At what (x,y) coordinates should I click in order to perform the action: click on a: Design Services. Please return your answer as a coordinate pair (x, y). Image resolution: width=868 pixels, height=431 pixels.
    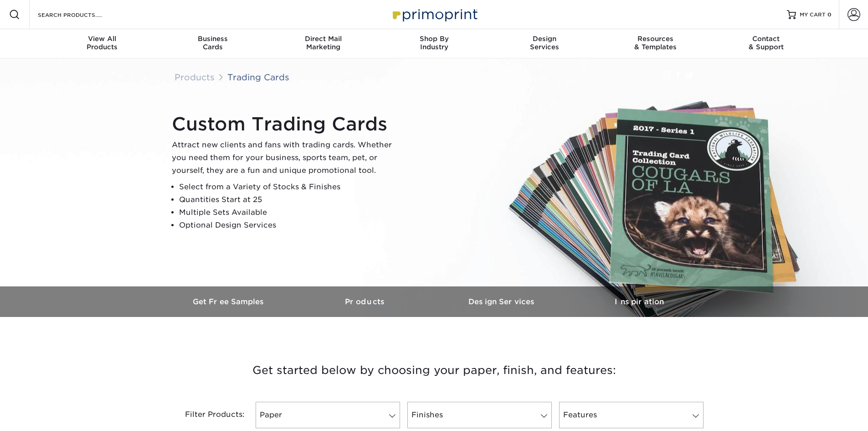
    Looking at the image, I should click on (503, 302).